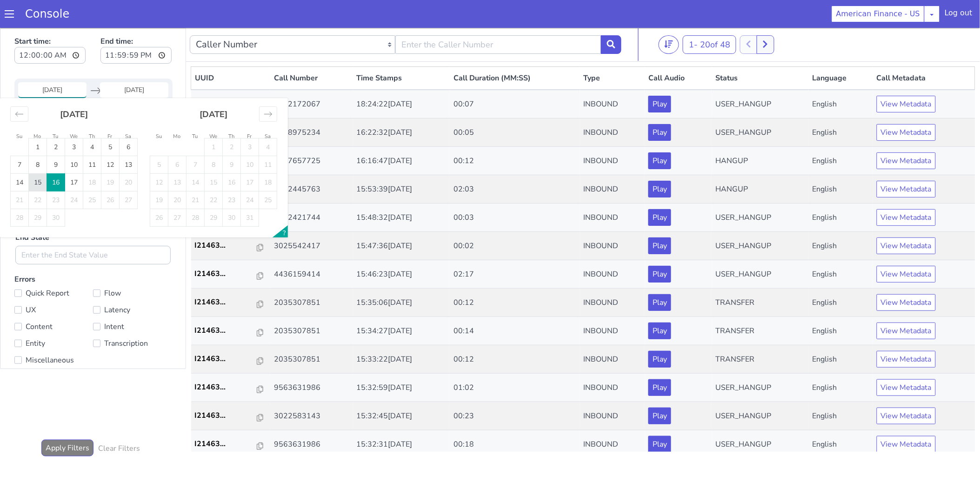  I want to click on label: Quick Report, so click(54, 266).